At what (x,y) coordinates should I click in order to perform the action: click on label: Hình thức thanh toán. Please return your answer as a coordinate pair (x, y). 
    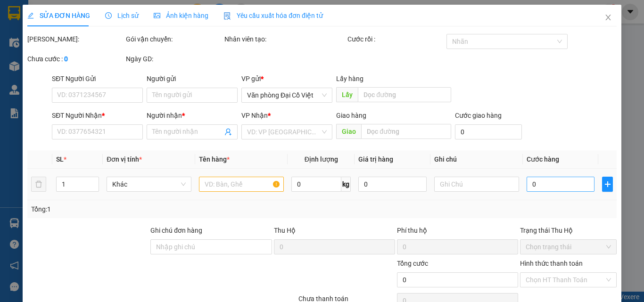
    Looking at the image, I should click on (551, 263).